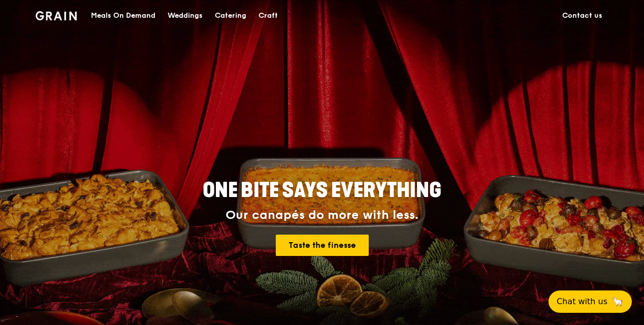  Describe the element at coordinates (185, 16) in the screenshot. I see `div: Weddings` at that location.